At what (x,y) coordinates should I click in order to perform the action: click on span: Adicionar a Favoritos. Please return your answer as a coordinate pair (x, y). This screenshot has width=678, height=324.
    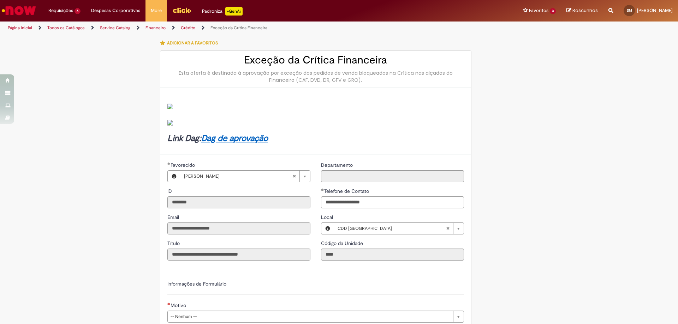
    Looking at the image, I should click on (192, 43).